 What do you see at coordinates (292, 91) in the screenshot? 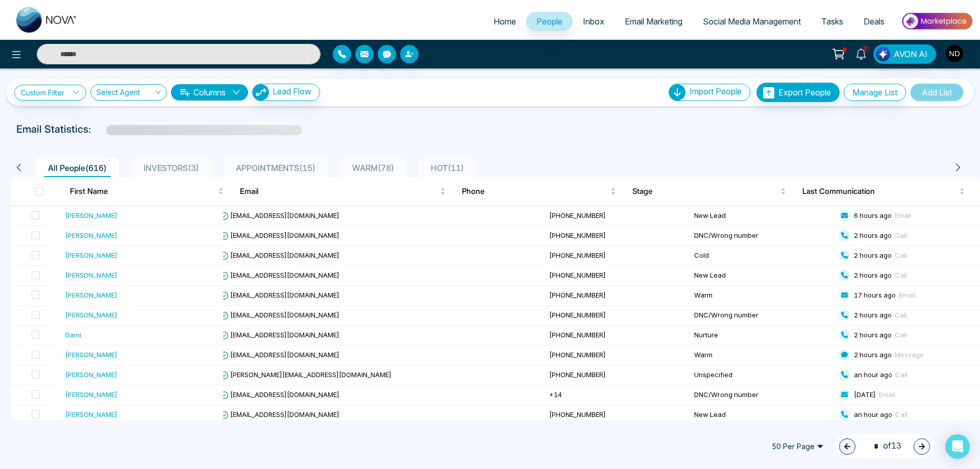
I see `span: Lead Flow` at bounding box center [292, 91].